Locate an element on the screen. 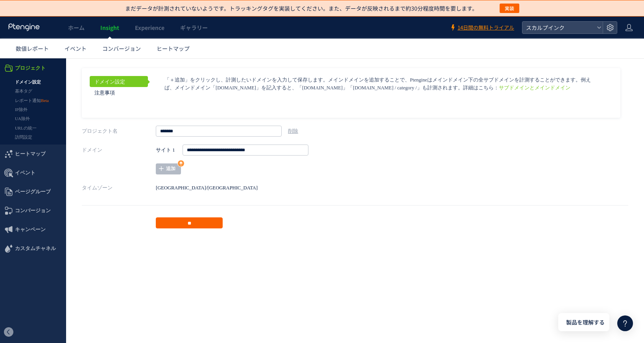  strong: サイト 1 is located at coordinates (165, 92).